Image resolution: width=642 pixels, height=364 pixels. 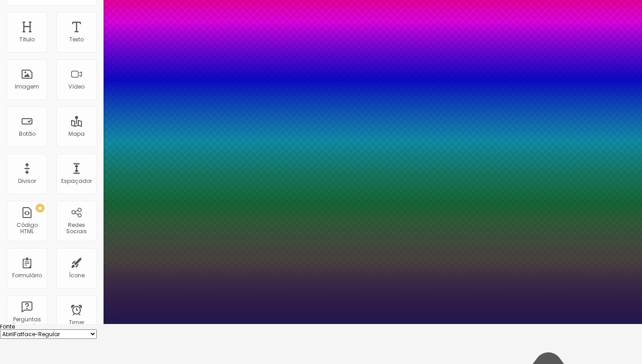 I want to click on div: Redes Sociais, so click(x=76, y=228).